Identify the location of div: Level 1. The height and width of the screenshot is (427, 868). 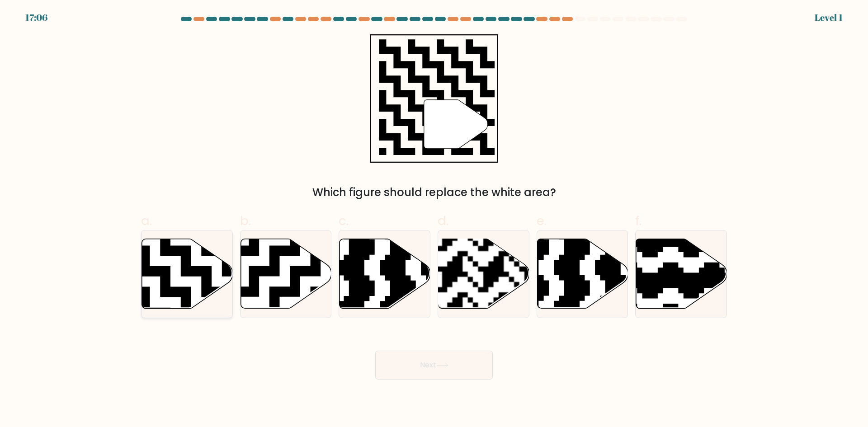
(828, 18).